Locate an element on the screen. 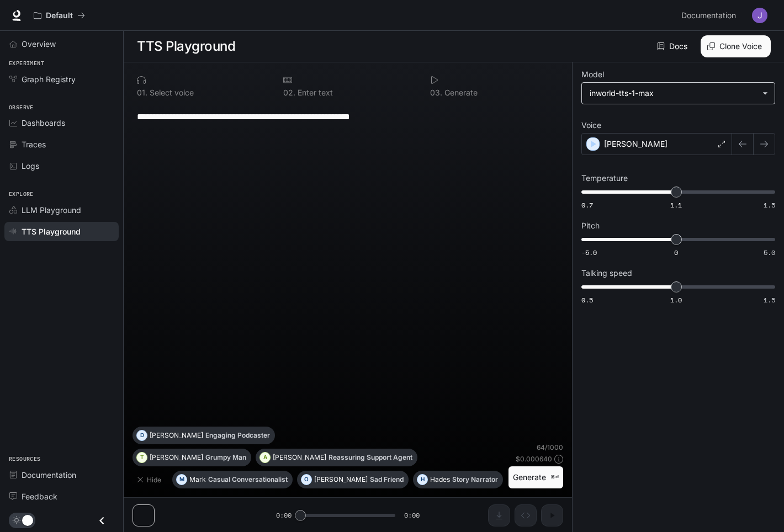  p: Story Narrator is located at coordinates (475, 480).